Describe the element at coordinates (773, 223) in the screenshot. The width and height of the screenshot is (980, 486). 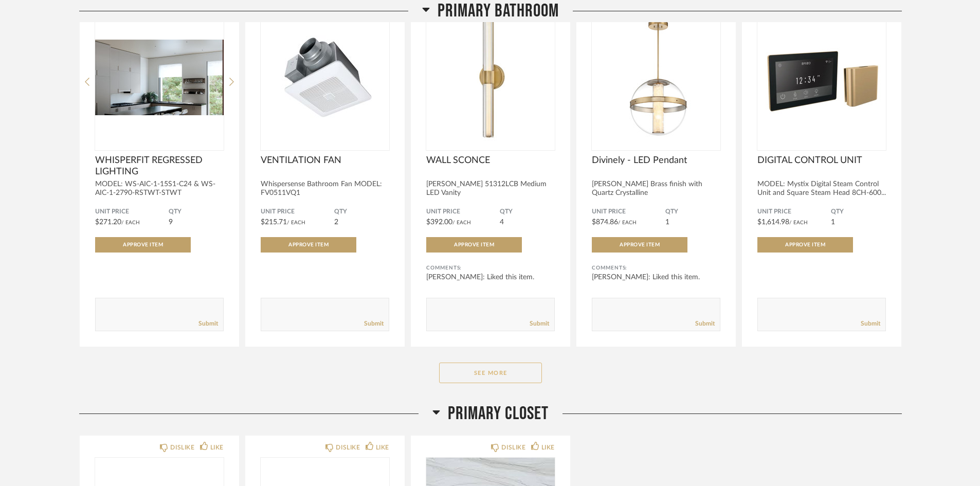
I see `span: $1,614.98` at that location.